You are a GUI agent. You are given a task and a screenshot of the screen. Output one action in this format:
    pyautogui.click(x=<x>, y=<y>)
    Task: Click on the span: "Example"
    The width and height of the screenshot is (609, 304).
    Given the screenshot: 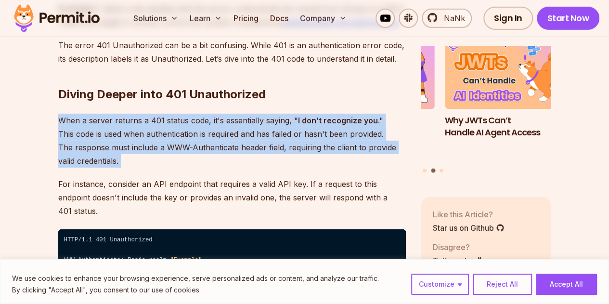 What is the action you would take?
    pyautogui.click(x=186, y=260)
    